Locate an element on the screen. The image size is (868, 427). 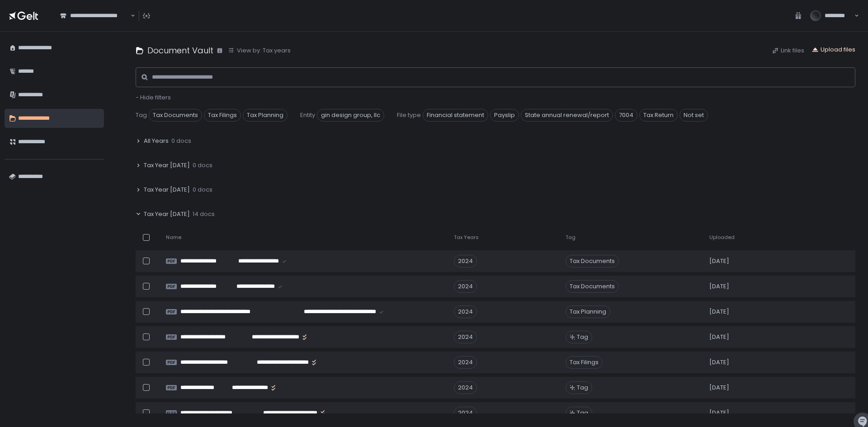
span: Payslip is located at coordinates (504, 115).